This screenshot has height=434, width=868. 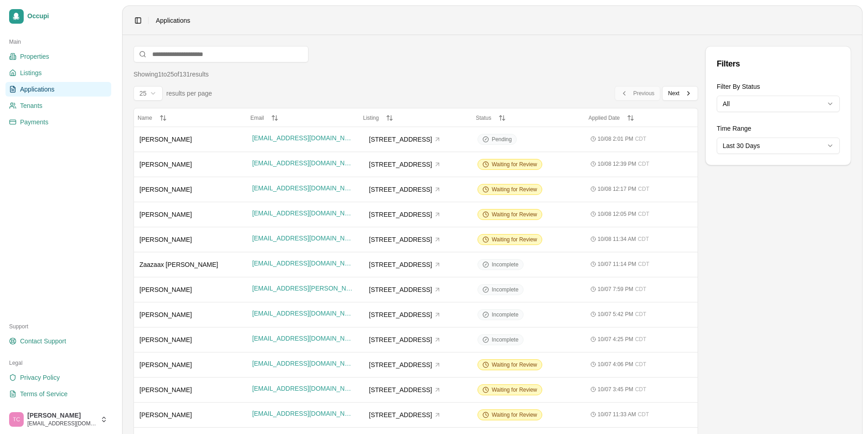 What do you see at coordinates (34, 57) in the screenshot?
I see `span: Properties` at bounding box center [34, 57].